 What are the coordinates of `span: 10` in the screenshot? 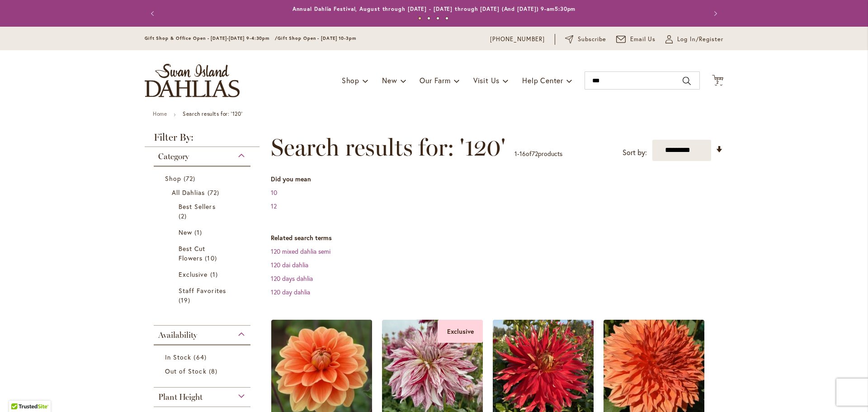 It's located at (212, 258).